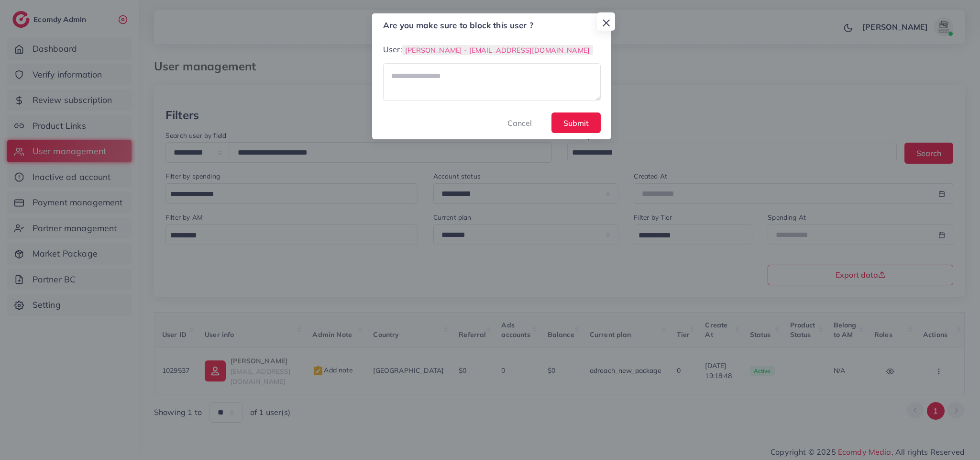 The image size is (980, 460). What do you see at coordinates (492, 49) in the screenshot?
I see `p: User:` at bounding box center [492, 49].